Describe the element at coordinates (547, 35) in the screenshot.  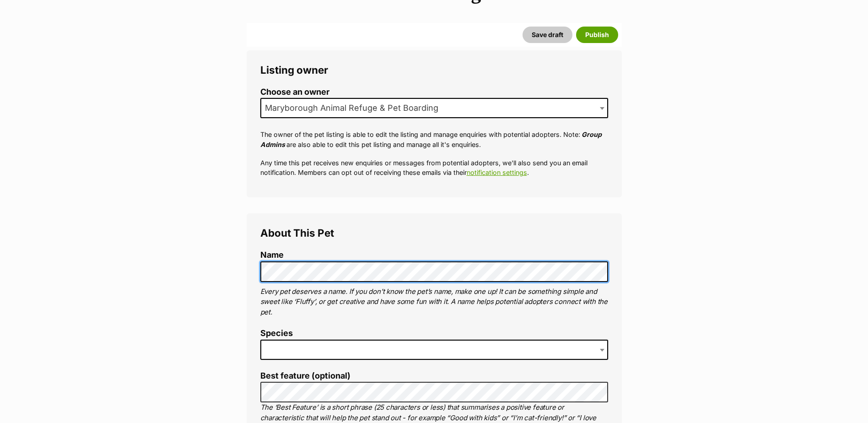
I see `button: Save draft` at that location.